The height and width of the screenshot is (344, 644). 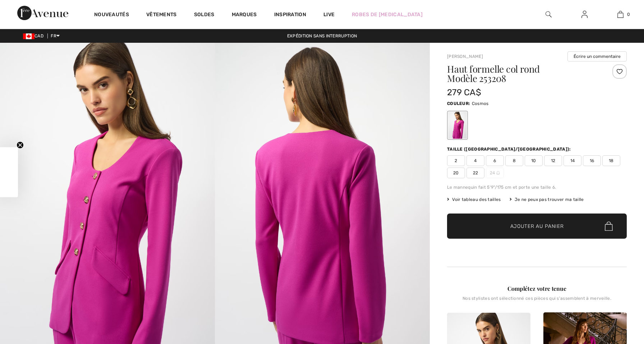 I want to click on a: 0, so click(x=620, y=14).